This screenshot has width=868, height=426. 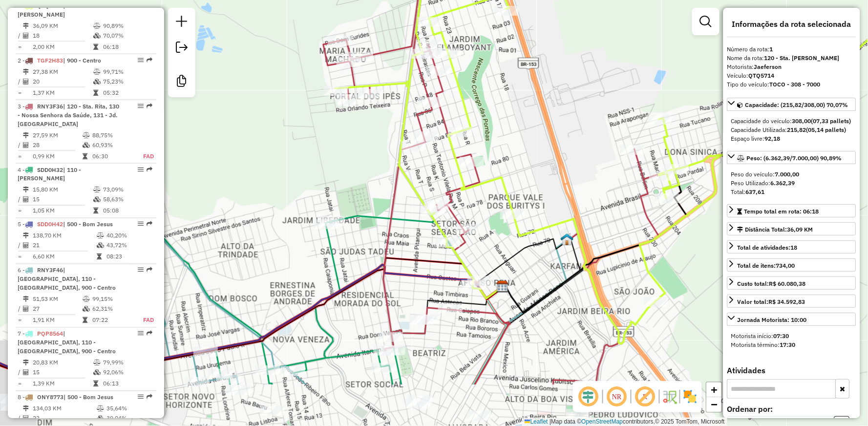 I want to click on span: RNY3F36, so click(x=50, y=106).